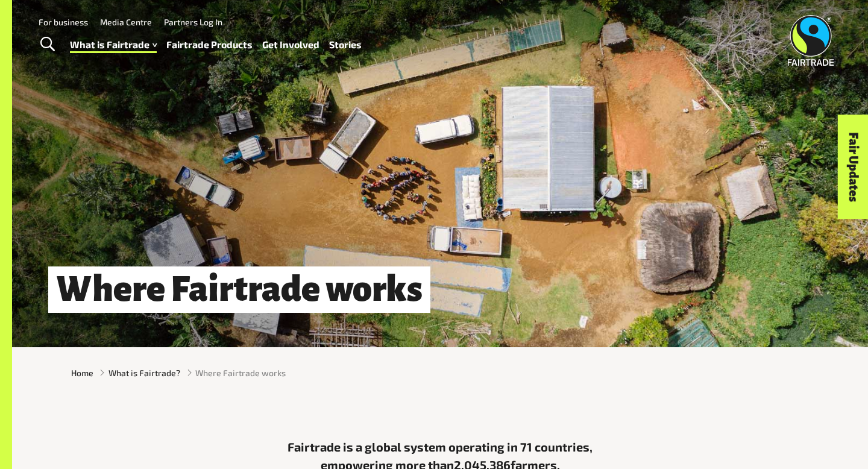  What do you see at coordinates (239, 289) in the screenshot?
I see `h1: Where Fairtrade works` at bounding box center [239, 289].